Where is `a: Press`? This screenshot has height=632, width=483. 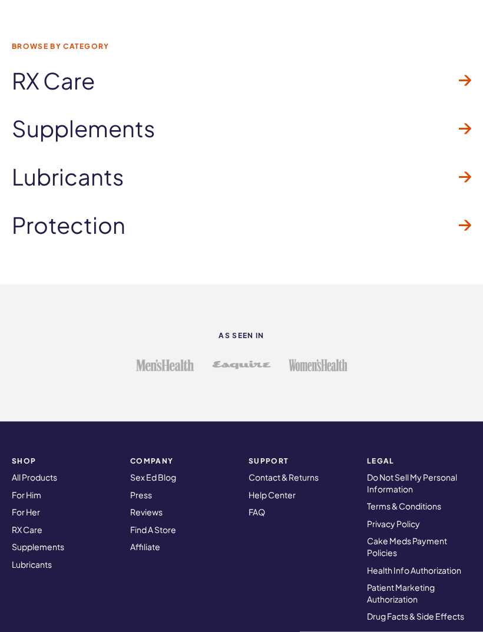 a: Press is located at coordinates (141, 495).